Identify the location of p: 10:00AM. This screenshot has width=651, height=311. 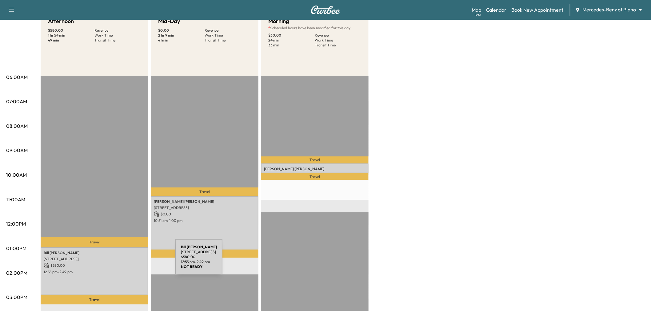
(16, 175).